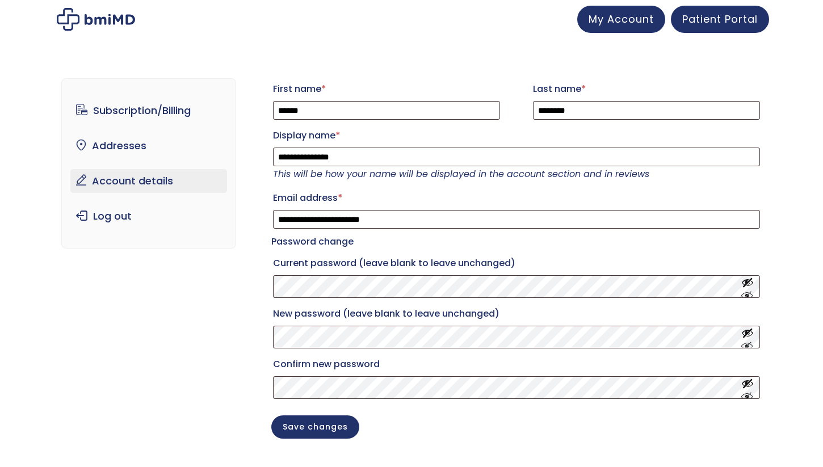 The height and width of the screenshot is (467, 823). What do you see at coordinates (149, 146) in the screenshot?
I see `a: Addresses` at bounding box center [149, 146].